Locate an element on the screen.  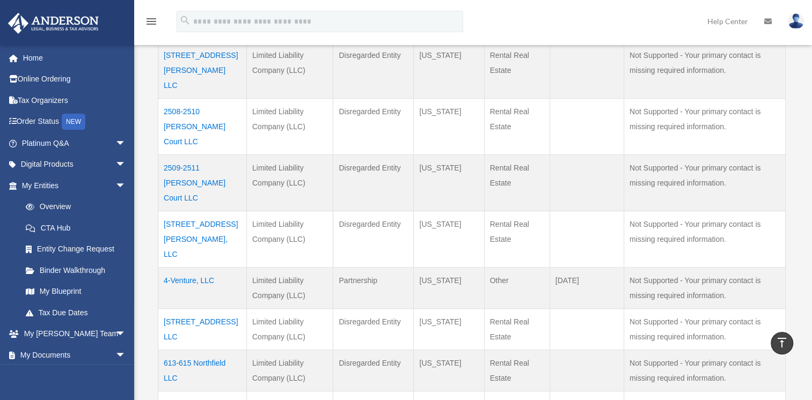
td: 613-615 Northfield LLC is located at coordinates (202, 370).